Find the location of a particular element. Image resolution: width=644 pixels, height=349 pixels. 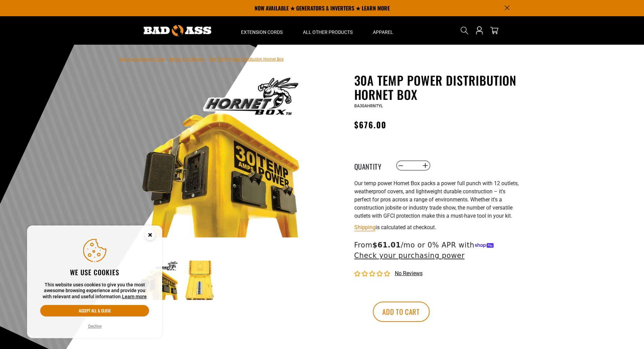

span: 0.00 stars is located at coordinates (372, 274).